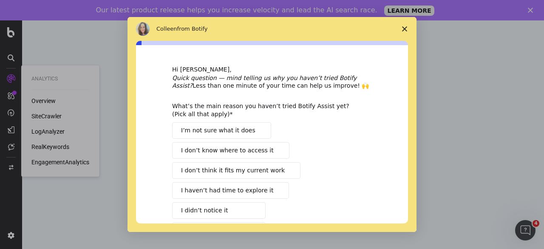 The height and width of the screenshot is (249, 544). I want to click on a: LEARN MORE, so click(409, 11).